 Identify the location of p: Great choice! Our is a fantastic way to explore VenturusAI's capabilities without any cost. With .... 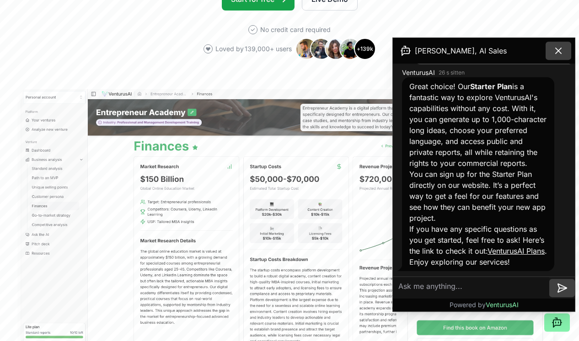
(478, 125).